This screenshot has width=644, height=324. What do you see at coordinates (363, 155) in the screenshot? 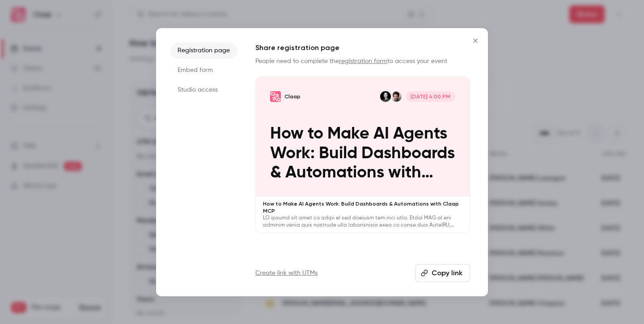
I see `a: How to Make AI Agents Work: Build Dashboards & Automations with Claap MCPClaapPierre TouzeauRobin...` at bounding box center [363, 155].